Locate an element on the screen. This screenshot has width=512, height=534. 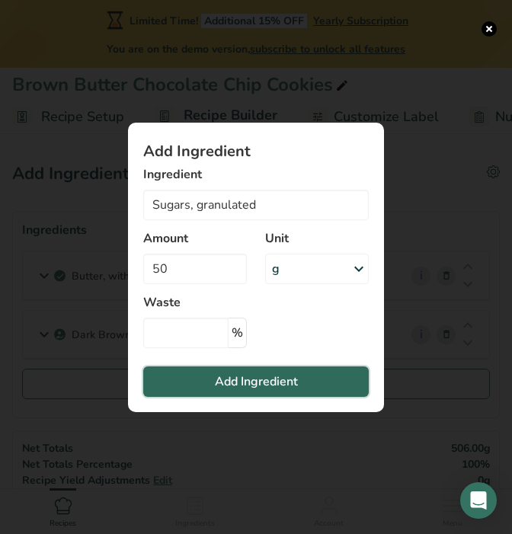
div: Open Intercom Messenger is located at coordinates (478, 500).